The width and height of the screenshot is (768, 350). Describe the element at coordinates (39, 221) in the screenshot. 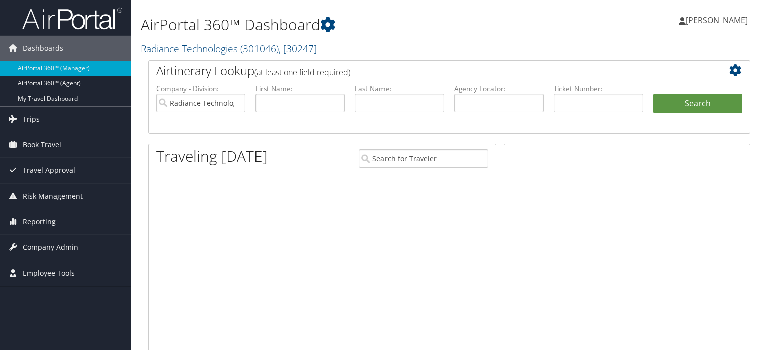

I see `span: Reporting` at that location.